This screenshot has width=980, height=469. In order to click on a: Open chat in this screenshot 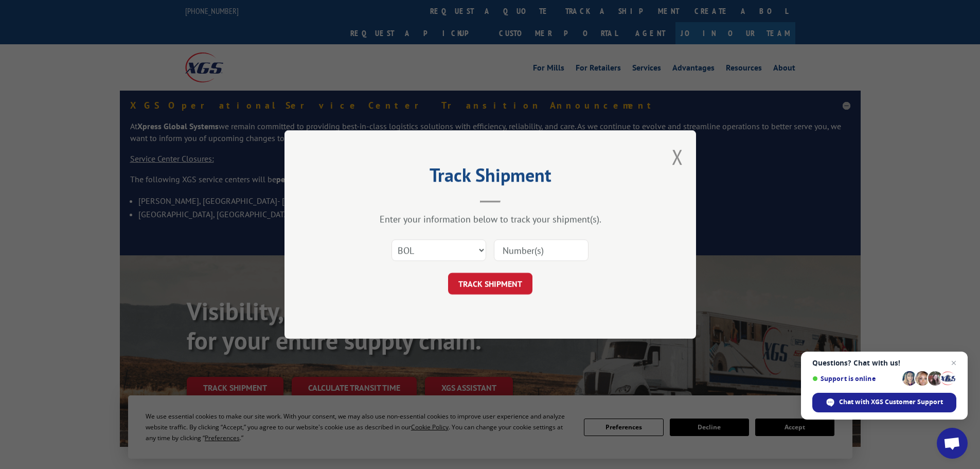, I will do `click(952, 444)`.